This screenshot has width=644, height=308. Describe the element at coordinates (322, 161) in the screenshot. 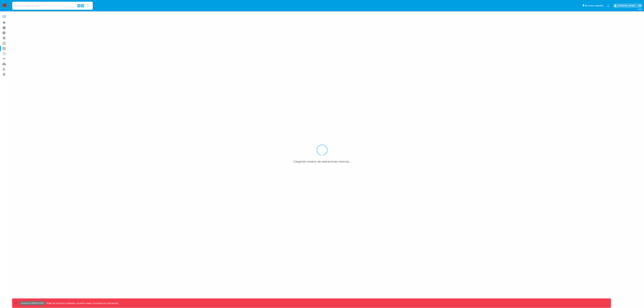

I see `span: Cargando modulo de operaciones masivas...` at that location.